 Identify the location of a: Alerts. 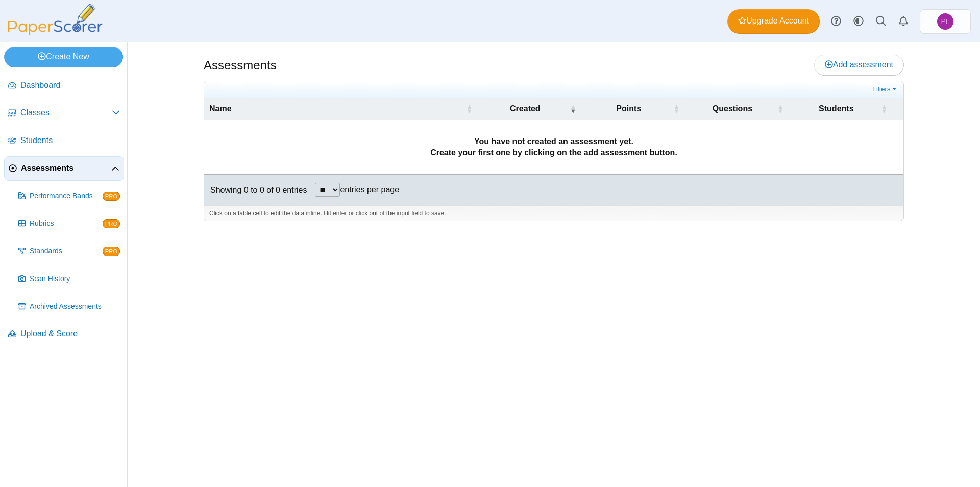
(903, 21).